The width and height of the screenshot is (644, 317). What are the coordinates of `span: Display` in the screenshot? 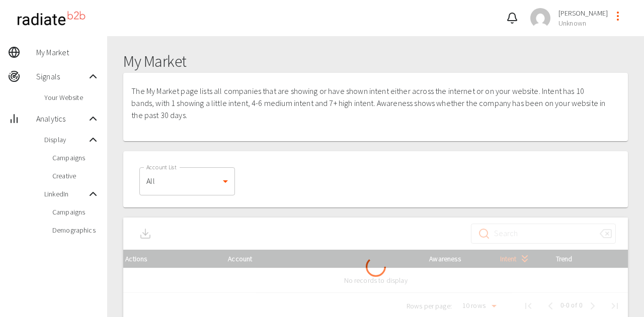 It's located at (66, 140).